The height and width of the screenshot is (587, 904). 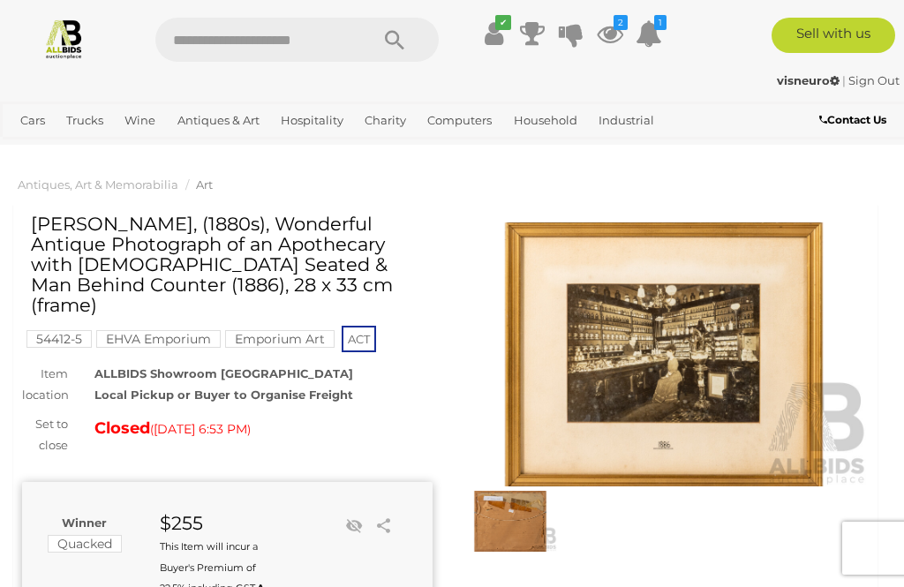 I want to click on b: Winner, so click(x=84, y=523).